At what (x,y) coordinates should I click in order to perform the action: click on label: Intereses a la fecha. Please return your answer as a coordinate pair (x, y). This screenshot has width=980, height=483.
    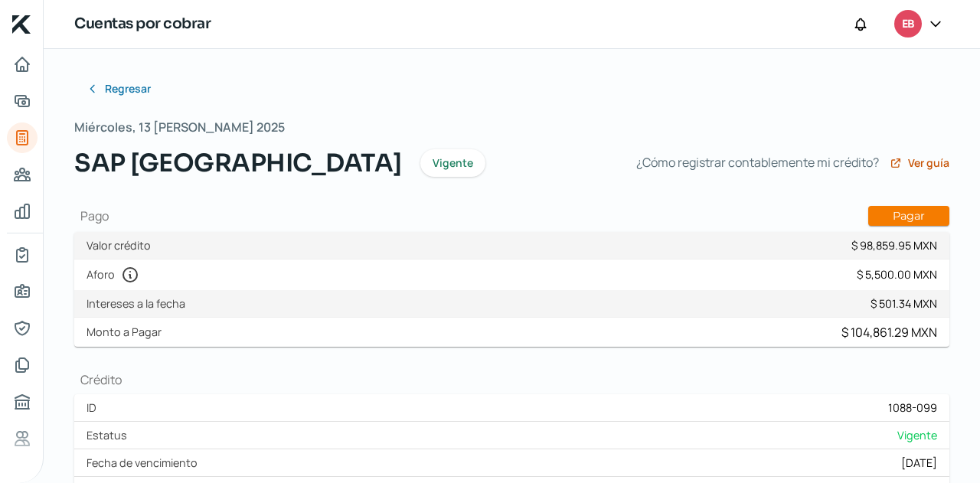
    Looking at the image, I should click on (138, 303).